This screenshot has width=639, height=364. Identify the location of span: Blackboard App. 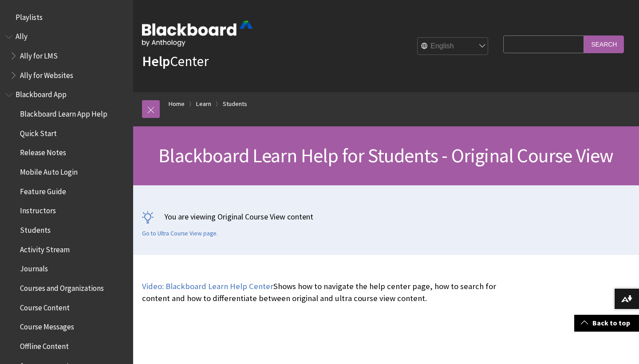
(40, 93).